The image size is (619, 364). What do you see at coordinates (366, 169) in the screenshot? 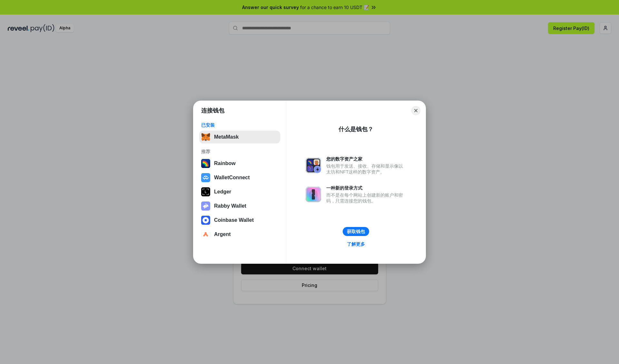
I see `div: 钱包用于发送、接收、存储和显示像以太坊和NFT这样的数字资产。` at bounding box center [366, 169].